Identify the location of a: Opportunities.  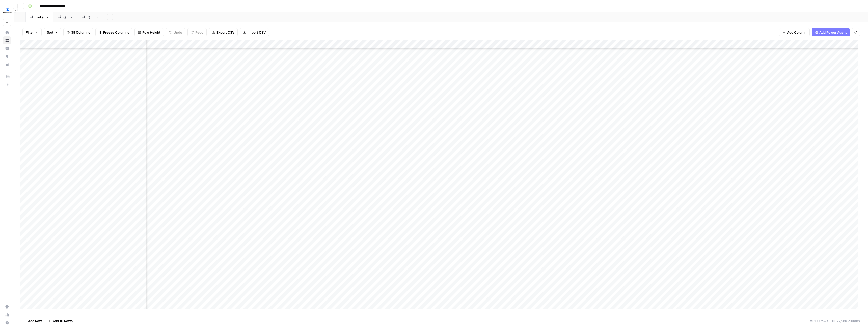
(7, 56).